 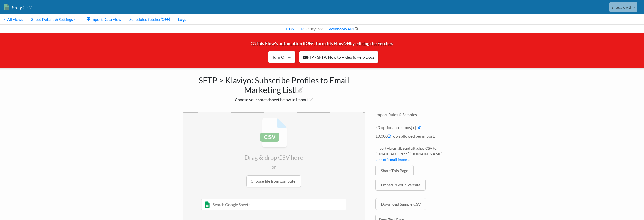 I want to click on i: (OFF), so click(x=165, y=19).